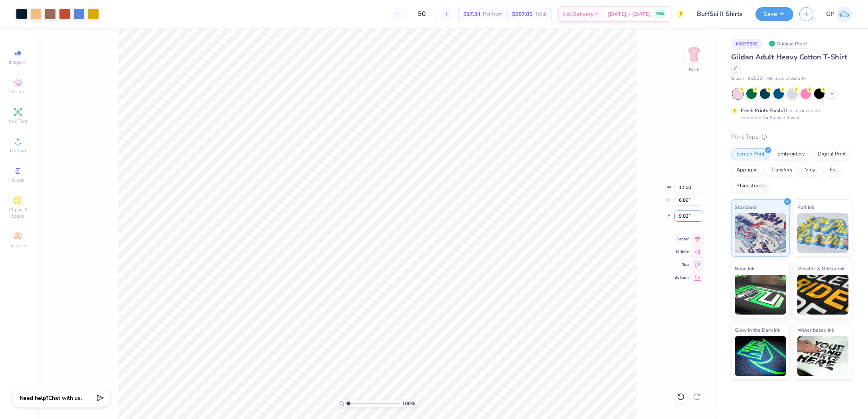  I want to click on span: Top, so click(681, 265).